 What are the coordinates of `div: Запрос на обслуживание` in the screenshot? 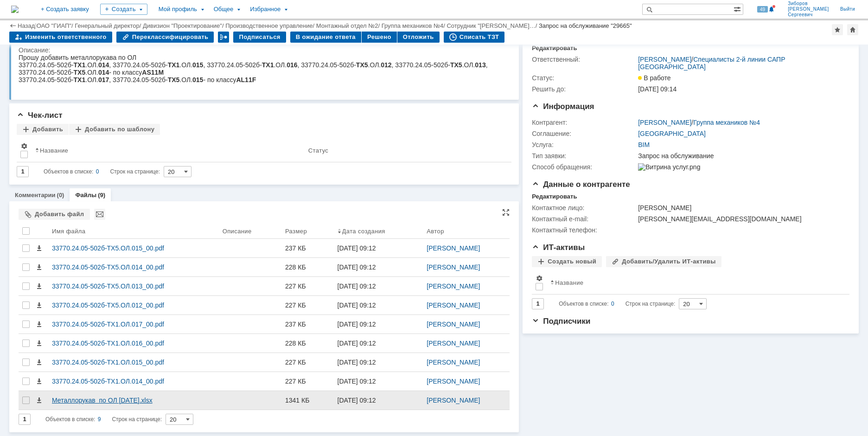 It's located at (741, 156).